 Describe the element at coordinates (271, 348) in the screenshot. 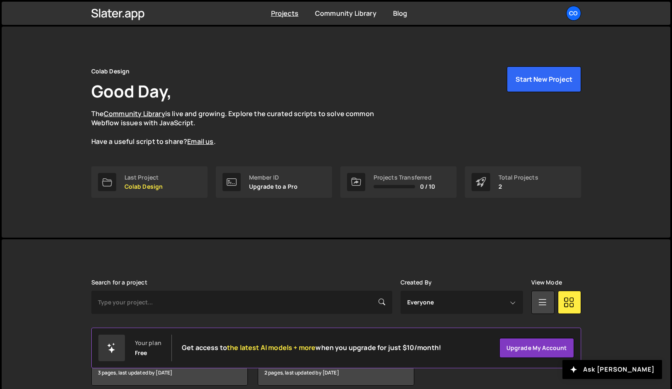

I see `span: the latest AI models + more` at that location.